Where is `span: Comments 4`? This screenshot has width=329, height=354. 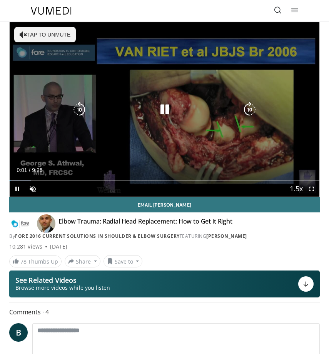
span: Comments 4 is located at coordinates (164, 312).